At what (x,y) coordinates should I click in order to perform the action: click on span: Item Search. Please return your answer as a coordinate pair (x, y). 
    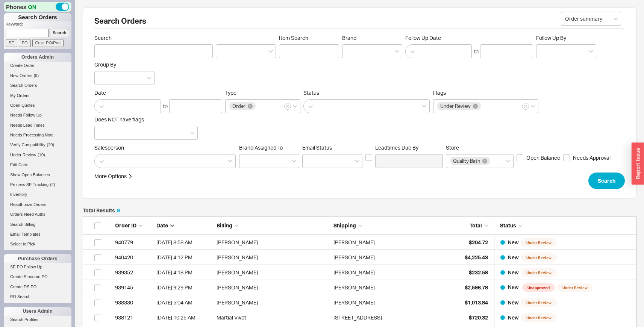
    Looking at the image, I should click on (309, 38).